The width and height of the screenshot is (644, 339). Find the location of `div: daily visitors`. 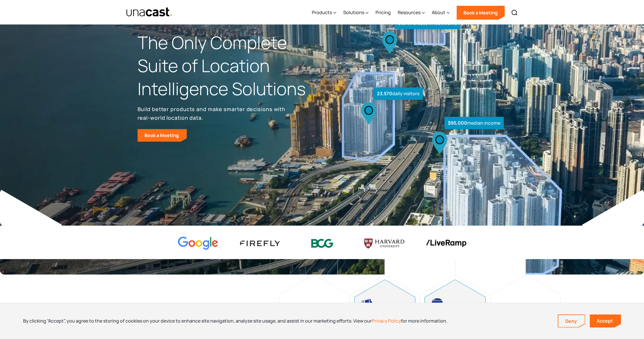

div: daily visitors is located at coordinates (398, 93).